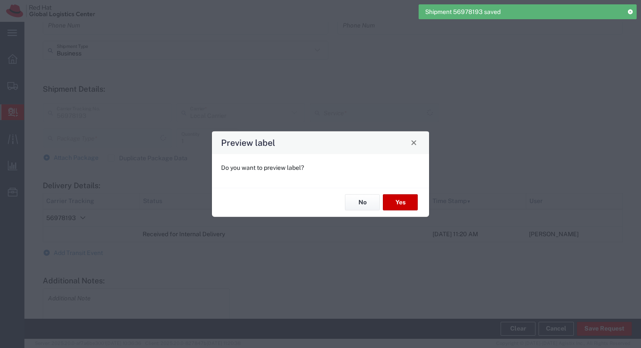  I want to click on p: Do you want to preview label?, so click(321, 167).